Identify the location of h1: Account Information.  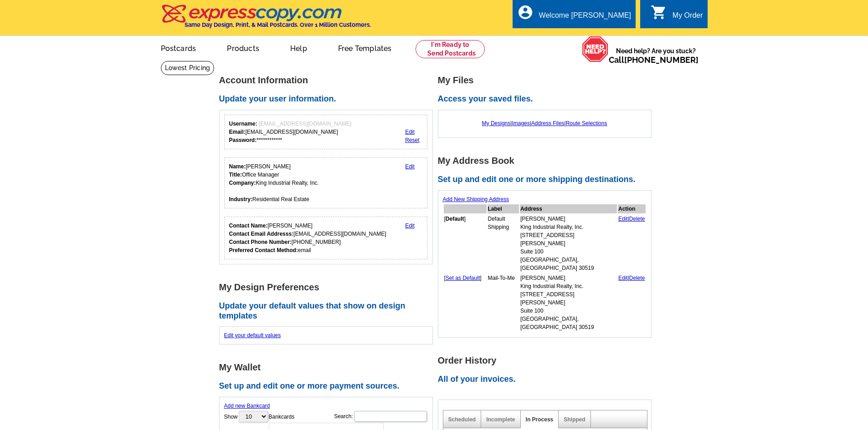
(329, 80).